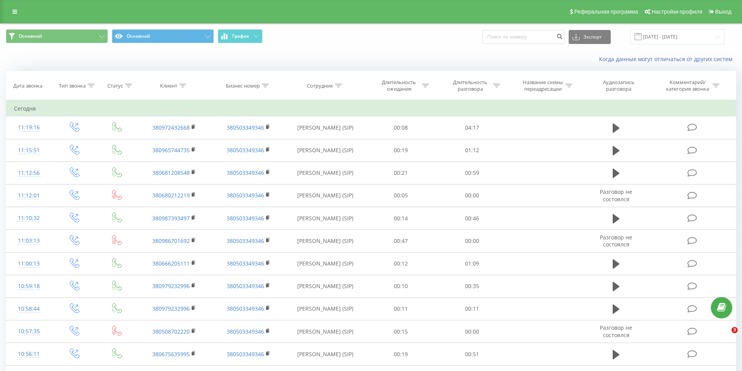  I want to click on td: 00:51, so click(472, 355).